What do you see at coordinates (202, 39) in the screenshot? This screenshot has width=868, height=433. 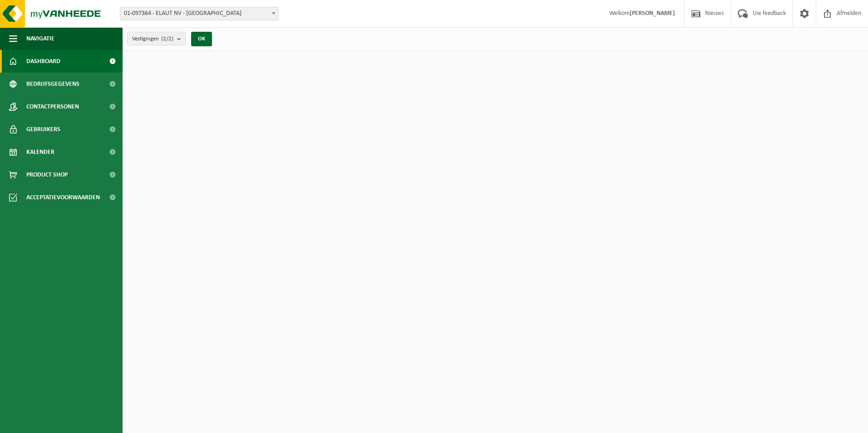 I see `button: OK` at bounding box center [202, 39].